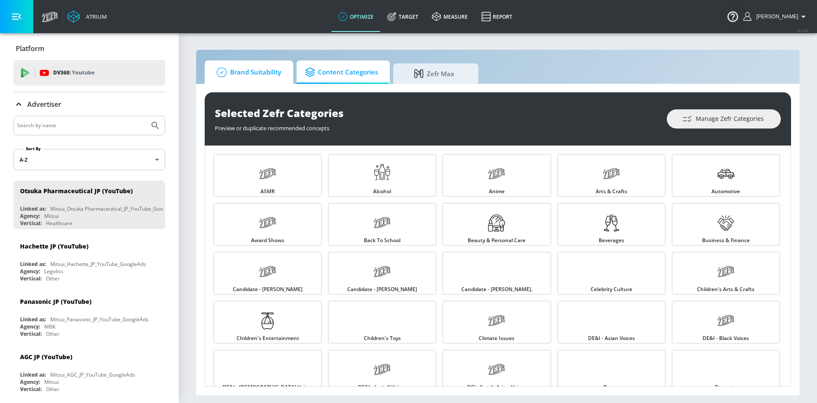 The image size is (817, 403). I want to click on span: DE&I - Asian Voices, so click(612, 338).